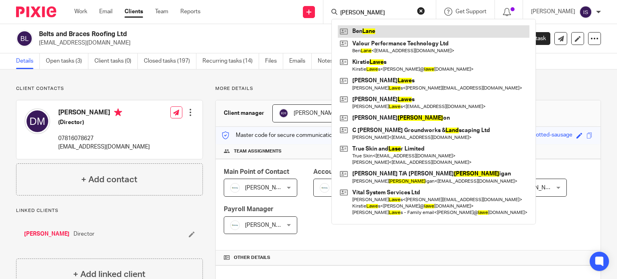  Describe the element at coordinates (252, 258) in the screenshot. I see `span: Other details` at that location.